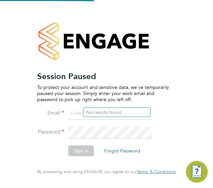 The image size is (213, 188). I want to click on a: Terms & Conditions, so click(156, 172).